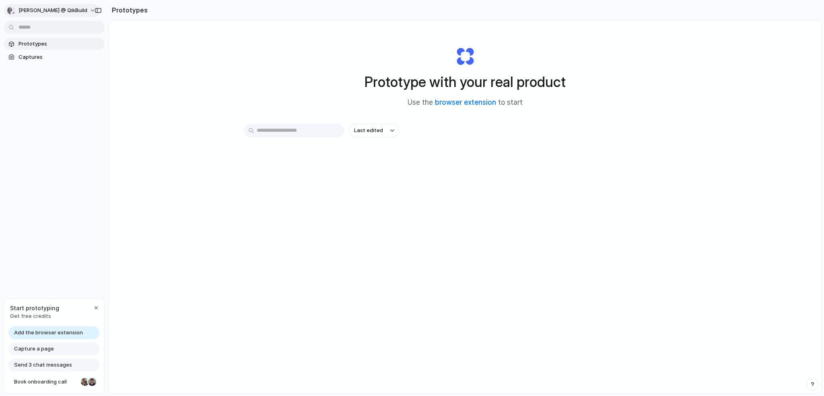 The width and height of the screenshot is (824, 396). What do you see at coordinates (369, 130) in the screenshot?
I see `span: Last edited` at bounding box center [369, 130].